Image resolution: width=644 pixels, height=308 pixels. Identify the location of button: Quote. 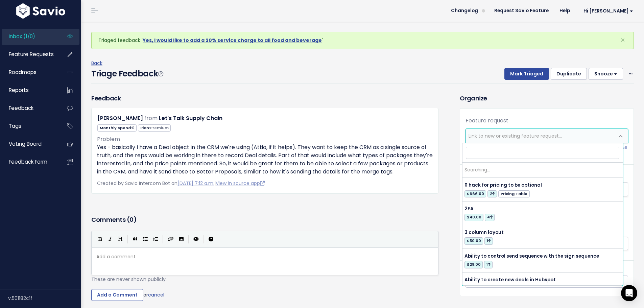
(135, 239).